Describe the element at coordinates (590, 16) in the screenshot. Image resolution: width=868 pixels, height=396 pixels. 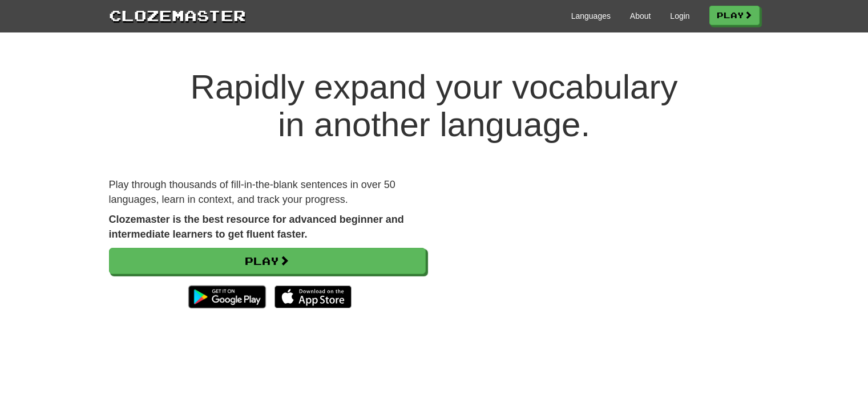
I see `a: Languages` at that location.